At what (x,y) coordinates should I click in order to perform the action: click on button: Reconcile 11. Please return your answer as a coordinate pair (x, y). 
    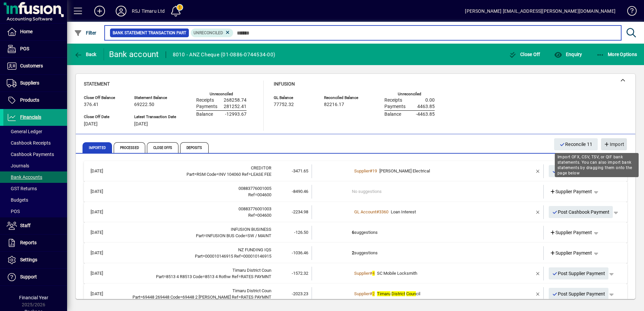
    Looking at the image, I should click on (576, 144).